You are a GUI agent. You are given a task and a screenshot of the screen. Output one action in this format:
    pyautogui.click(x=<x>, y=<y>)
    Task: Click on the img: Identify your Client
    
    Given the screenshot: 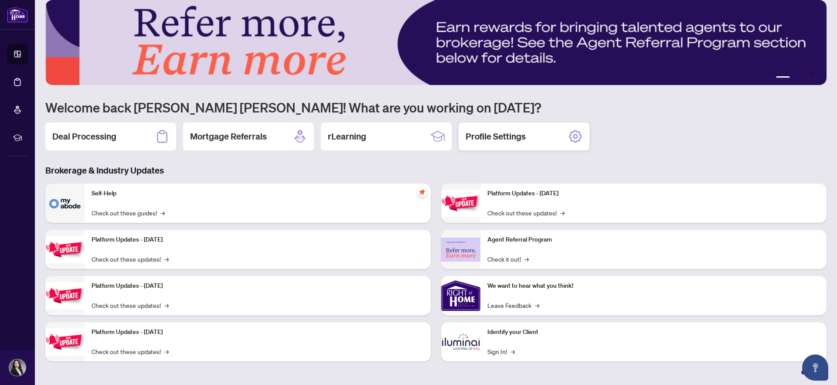 What is the action you would take?
    pyautogui.click(x=461, y=342)
    